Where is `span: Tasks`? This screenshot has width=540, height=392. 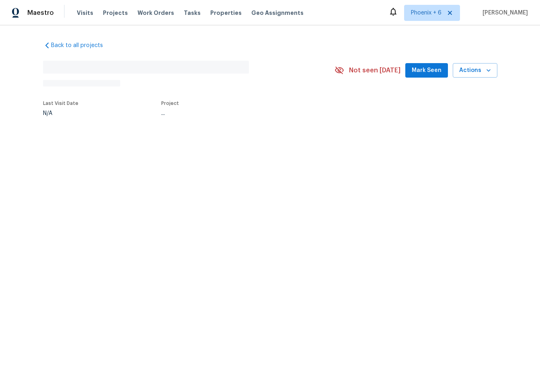
span: Tasks is located at coordinates (192, 13).